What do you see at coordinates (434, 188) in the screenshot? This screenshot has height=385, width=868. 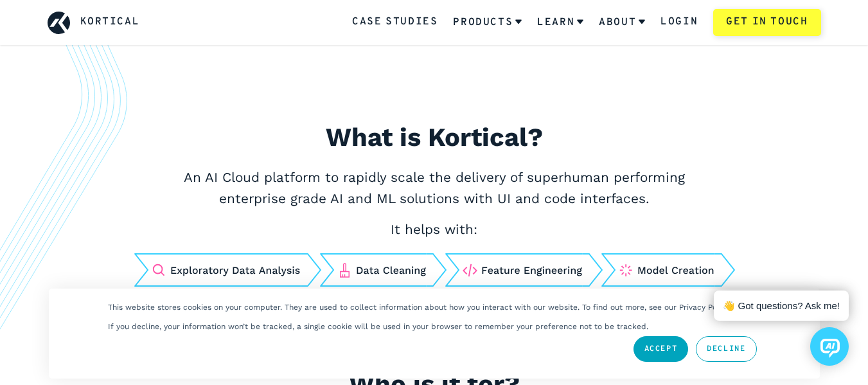 I see `p: An AI Cloud platform to rapidly scale the delivery of superhuman performing enterprise grade AI a...` at bounding box center [434, 188].